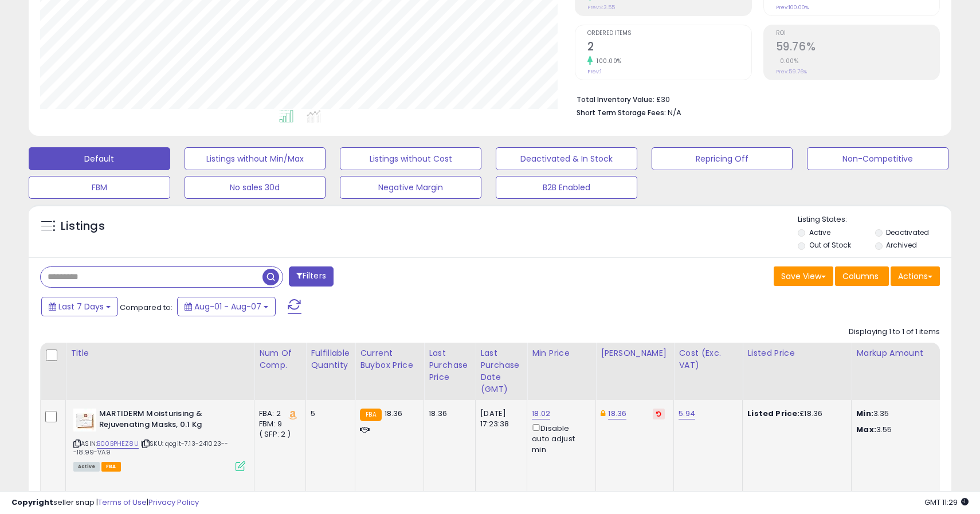 Image resolution: width=980 pixels, height=514 pixels. I want to click on div: Last Purchase Date (GMT), so click(501, 372).